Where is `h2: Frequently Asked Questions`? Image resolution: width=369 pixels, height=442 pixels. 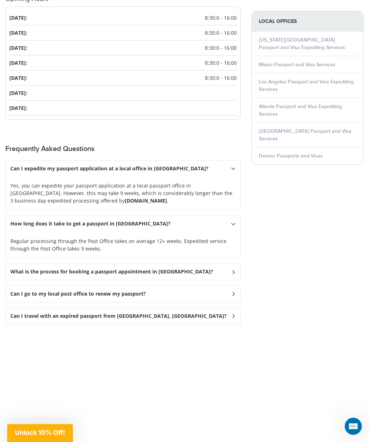
h2: Frequently Asked Questions is located at coordinates (123, 149).